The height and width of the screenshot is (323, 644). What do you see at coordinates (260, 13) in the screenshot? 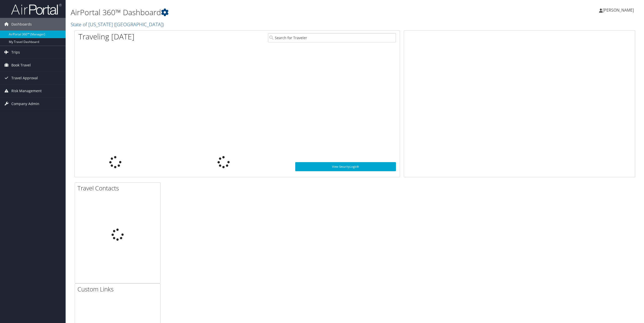
I see `h1: AirPortal 360™ Dashboard` at bounding box center [260, 13].